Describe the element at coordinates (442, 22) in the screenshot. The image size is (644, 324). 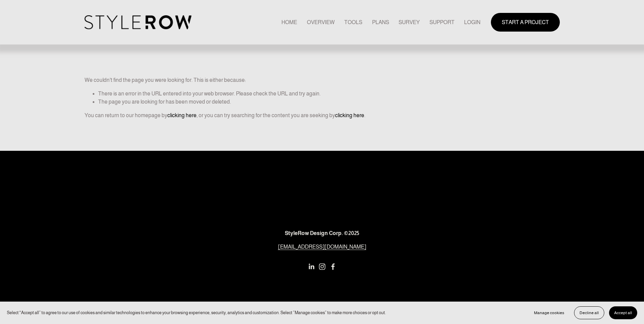
I see `a: folder dropdown` at that location.